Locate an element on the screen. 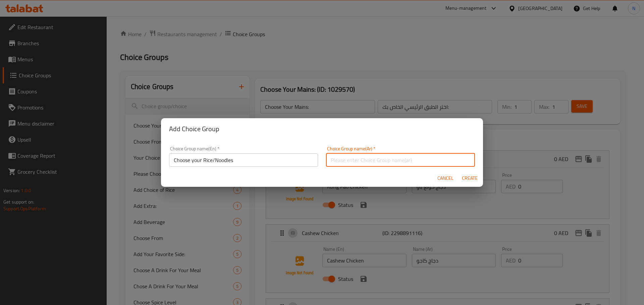  span: Create is located at coordinates (469, 178).